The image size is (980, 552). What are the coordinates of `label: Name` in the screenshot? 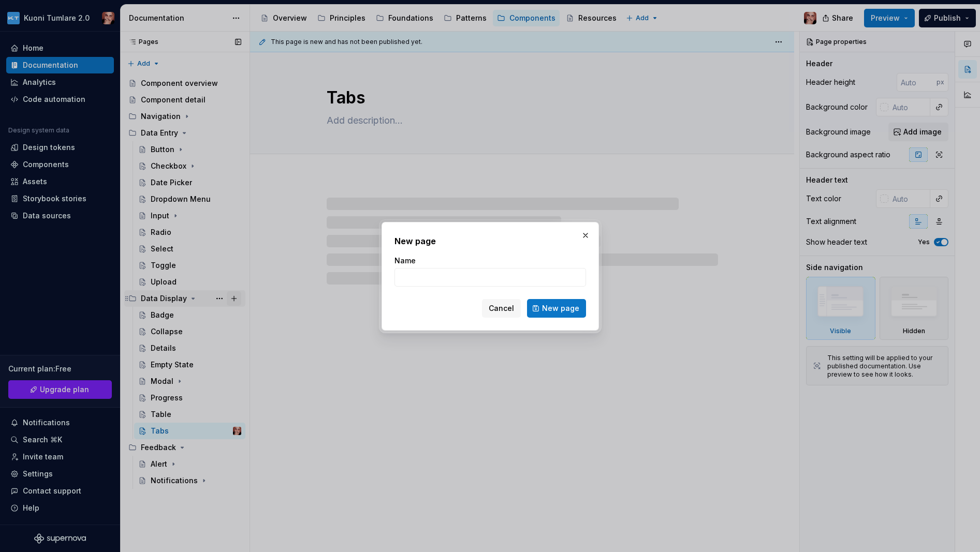 It's located at (405, 261).